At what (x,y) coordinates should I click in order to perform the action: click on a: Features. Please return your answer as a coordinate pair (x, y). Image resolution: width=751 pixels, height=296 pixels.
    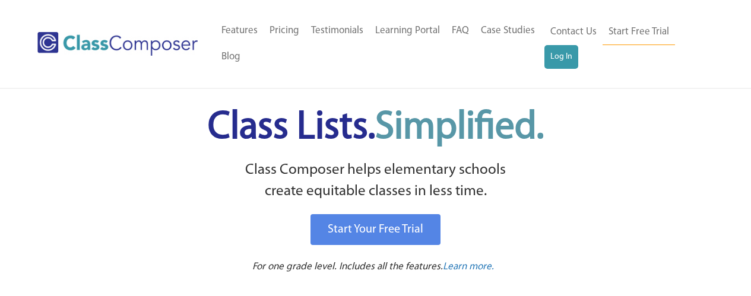
    Looking at the image, I should click on (239, 31).